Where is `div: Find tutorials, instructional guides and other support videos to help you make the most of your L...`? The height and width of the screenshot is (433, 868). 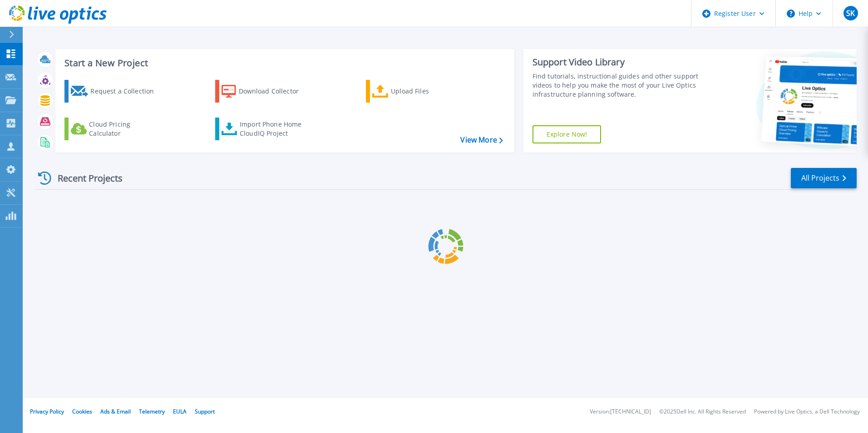
div: Find tutorials, instructional guides and other support videos to help you make the most of your L... is located at coordinates (618, 86).